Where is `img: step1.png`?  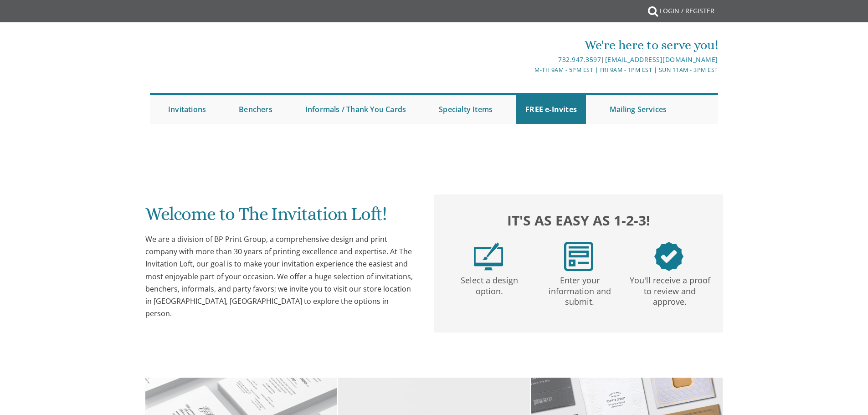
img: step1.png is located at coordinates (488, 256).